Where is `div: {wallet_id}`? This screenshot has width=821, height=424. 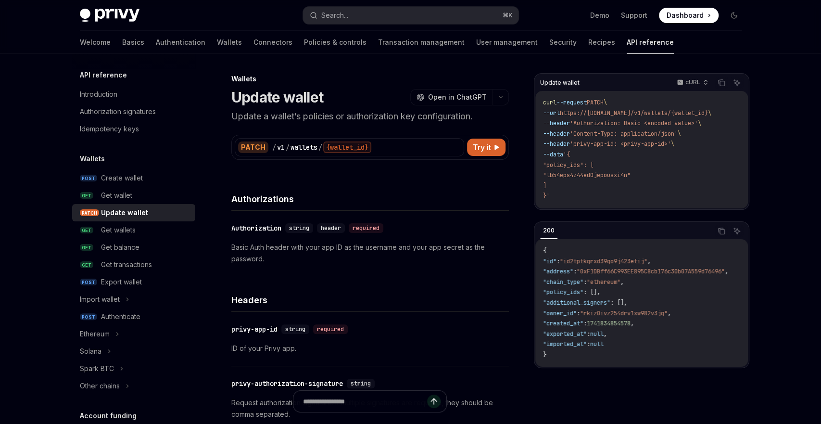 div: {wallet_id} is located at coordinates (347, 147).